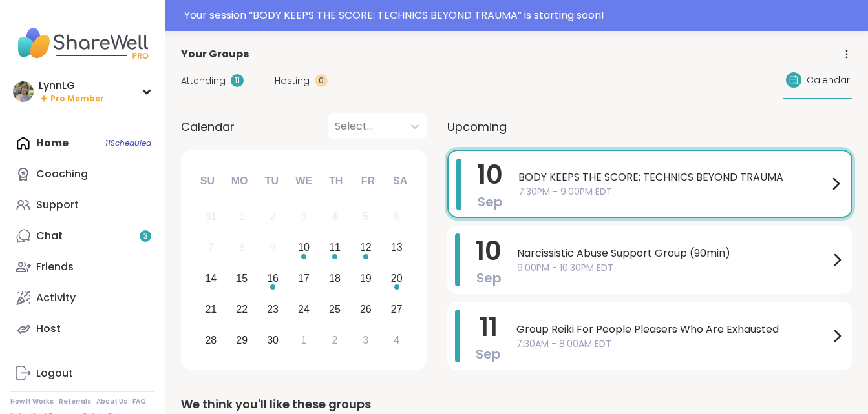 The height and width of the screenshot is (414, 868). Describe the element at coordinates (273, 279) in the screenshot. I see `div: Choose Tuesday, September 16th, 2025` at that location.